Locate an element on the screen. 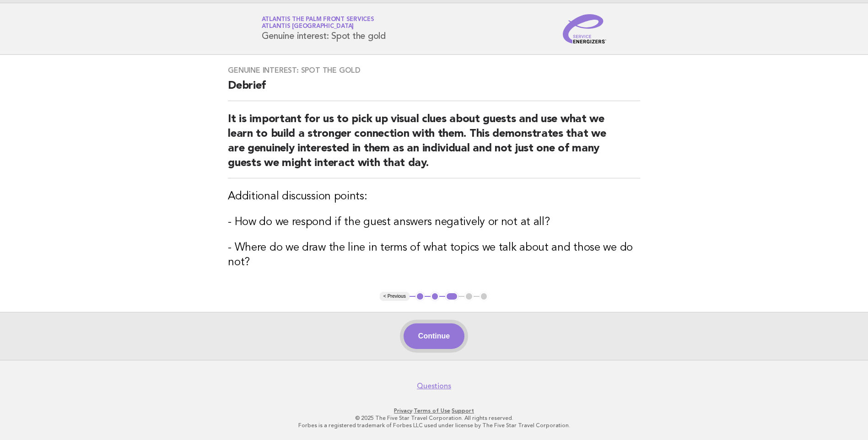 Image resolution: width=868 pixels, height=440 pixels. h3: - Where do we draw the line in terms of what topics we talk about and those we do not? is located at coordinates (434, 255).